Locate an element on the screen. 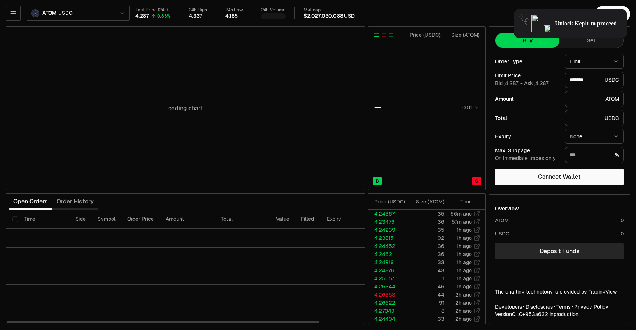 Image resolution: width=636 pixels, height=330 pixels. button: Connect Wallet is located at coordinates (560, 177).